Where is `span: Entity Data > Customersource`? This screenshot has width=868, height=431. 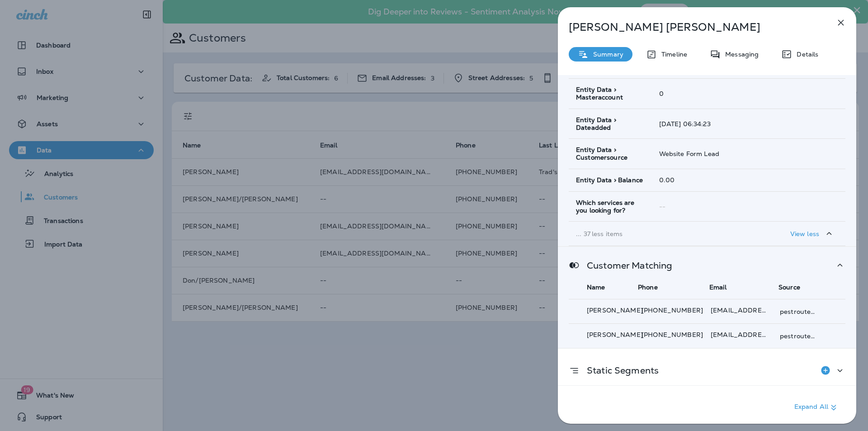 span: Entity Data > Customersource is located at coordinates (610, 154).